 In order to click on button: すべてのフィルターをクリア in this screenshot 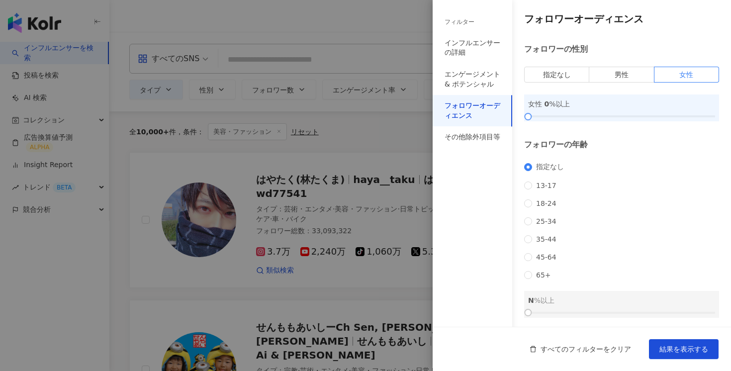, I will do `click(580, 349)`.